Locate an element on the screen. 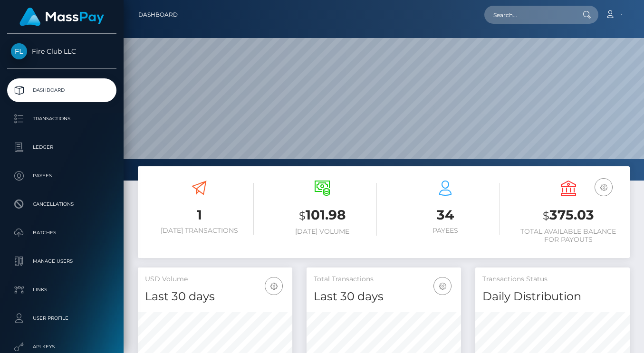 Image resolution: width=644 pixels, height=353 pixels. h6: Total Available Balance for Payouts is located at coordinates (568, 235).